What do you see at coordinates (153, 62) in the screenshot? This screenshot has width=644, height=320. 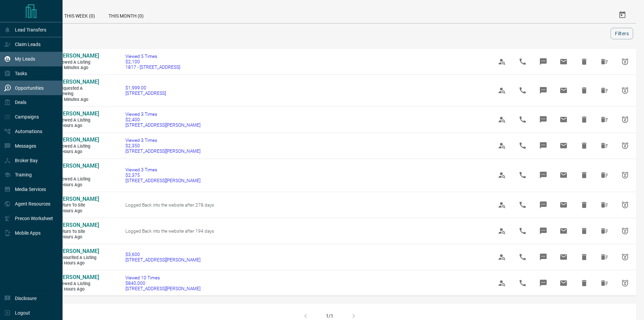 I see `span: $2,100` at bounding box center [153, 62].